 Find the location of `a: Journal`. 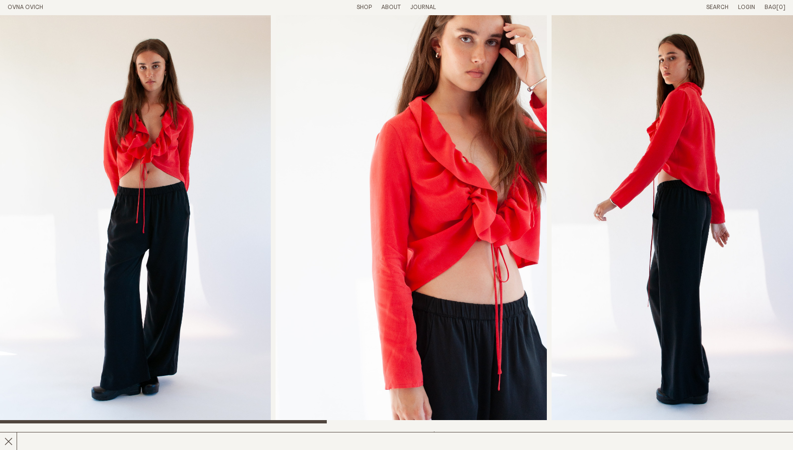

a: Journal is located at coordinates (423, 7).